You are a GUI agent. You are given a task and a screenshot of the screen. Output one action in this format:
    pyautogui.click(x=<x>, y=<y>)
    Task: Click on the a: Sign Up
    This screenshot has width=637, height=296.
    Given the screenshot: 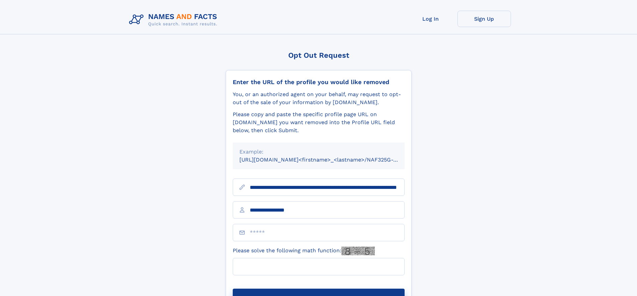 What is the action you would take?
    pyautogui.click(x=484, y=19)
    